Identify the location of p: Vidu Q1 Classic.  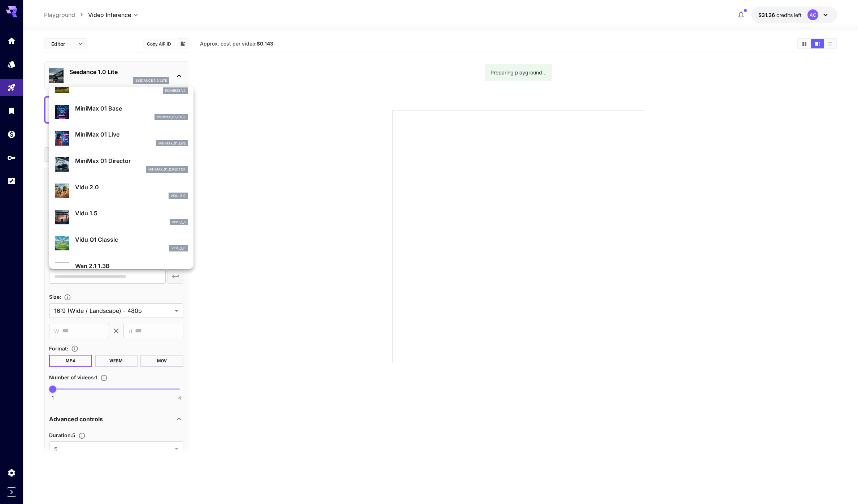
(132, 239).